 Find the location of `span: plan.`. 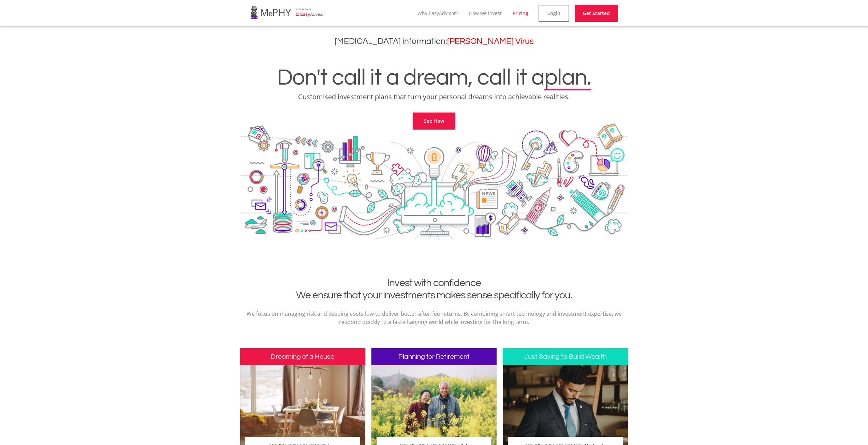

span: plan. is located at coordinates (568, 78).